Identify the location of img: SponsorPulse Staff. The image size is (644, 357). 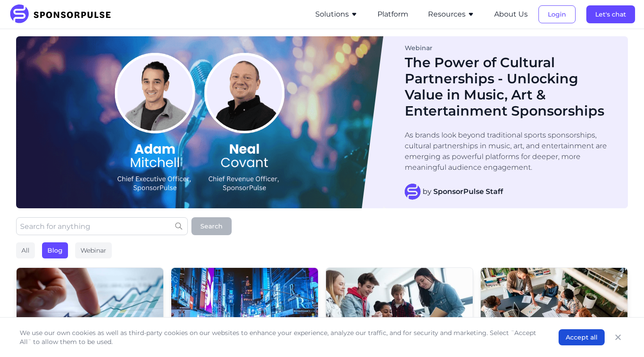
(413, 192).